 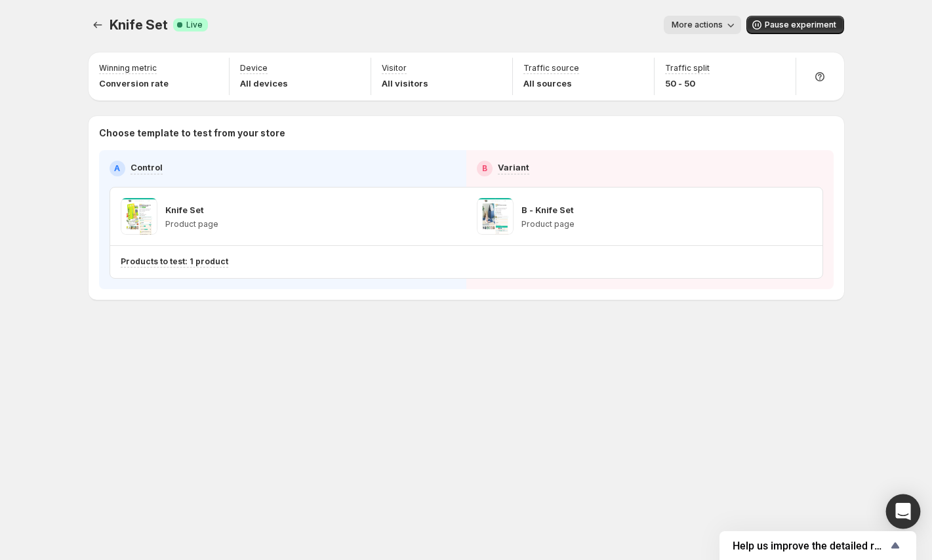 I want to click on p: Visitor, so click(x=394, y=68).